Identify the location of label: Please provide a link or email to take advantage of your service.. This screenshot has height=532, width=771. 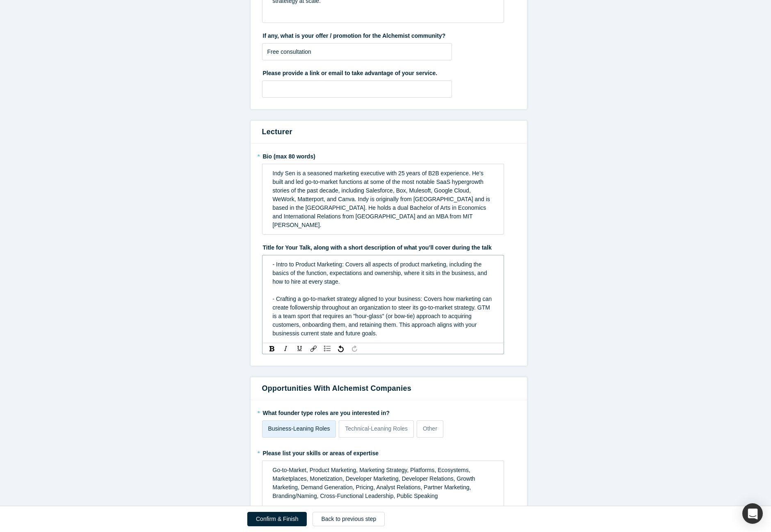
(389, 72).